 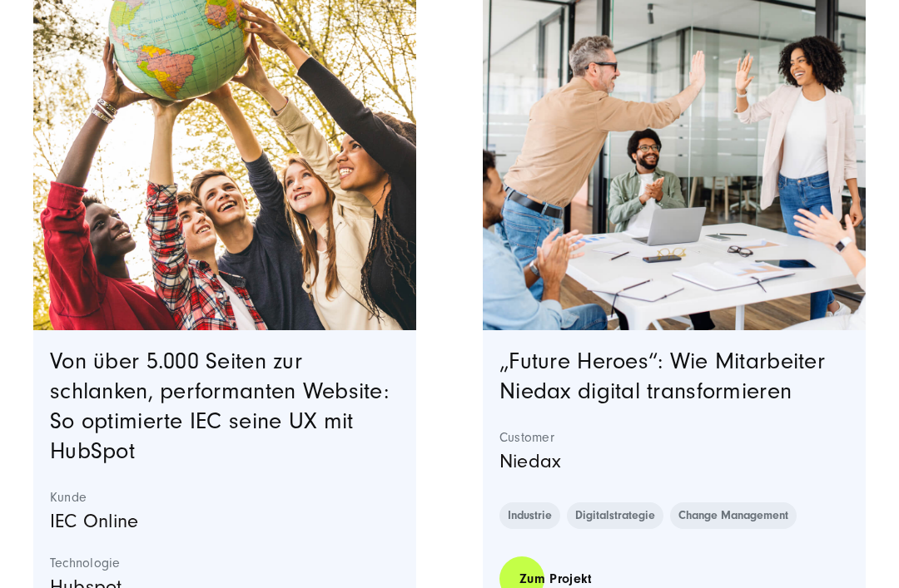 I want to click on p: Niedax, so click(x=674, y=461).